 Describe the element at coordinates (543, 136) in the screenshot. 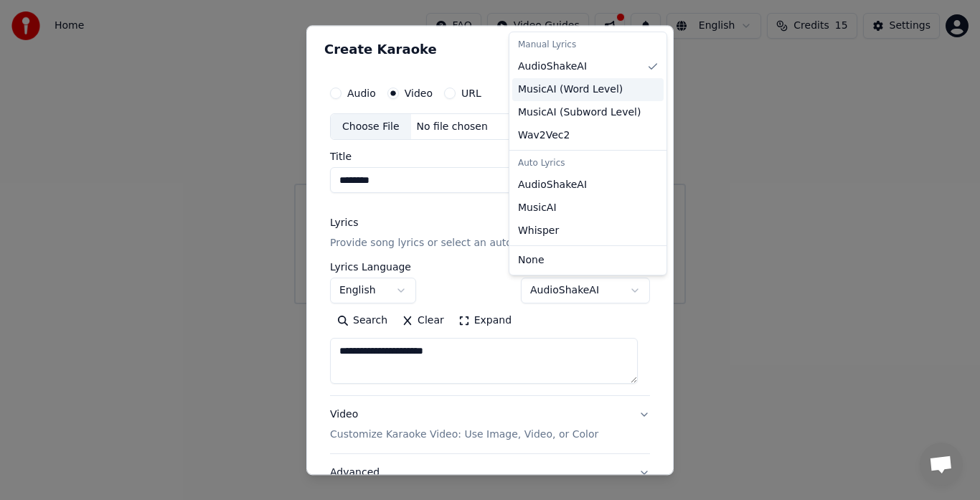

I see `span: Wav2Vec2` at that location.